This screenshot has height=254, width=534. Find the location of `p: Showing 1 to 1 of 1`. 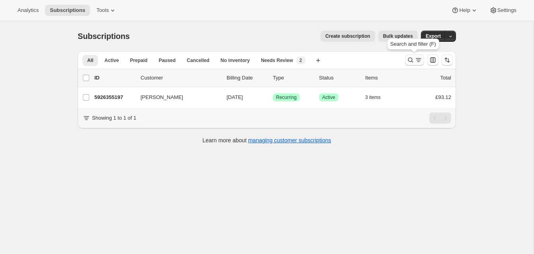

p: Showing 1 to 1 of 1 is located at coordinates (114, 118).